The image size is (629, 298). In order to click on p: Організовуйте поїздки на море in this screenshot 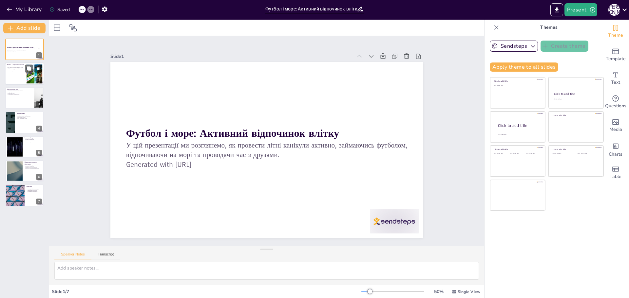, I will do `click(33, 168)`.